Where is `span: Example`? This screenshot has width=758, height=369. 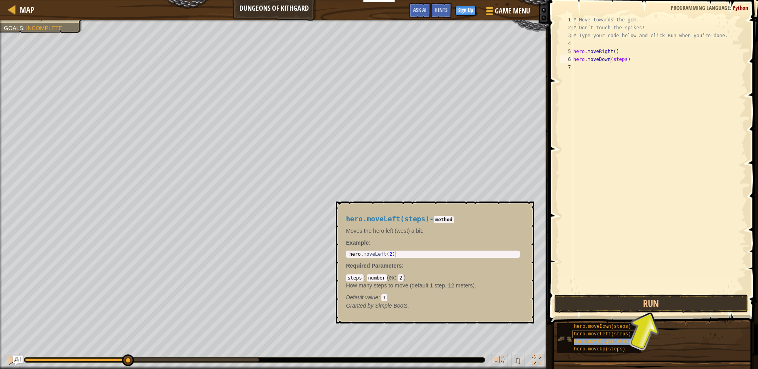
span: Example is located at coordinates (358, 243).